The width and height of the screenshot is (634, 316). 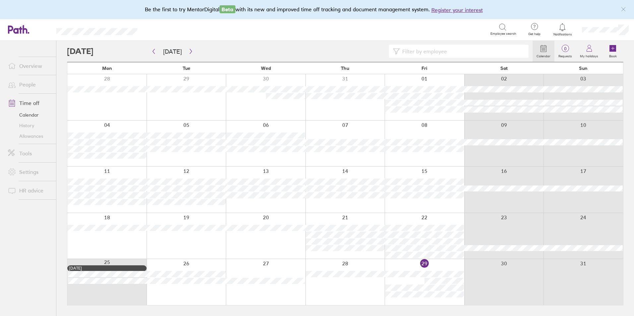 What do you see at coordinates (462, 51) in the screenshot?
I see `input: Filter by employee` at bounding box center [462, 51].